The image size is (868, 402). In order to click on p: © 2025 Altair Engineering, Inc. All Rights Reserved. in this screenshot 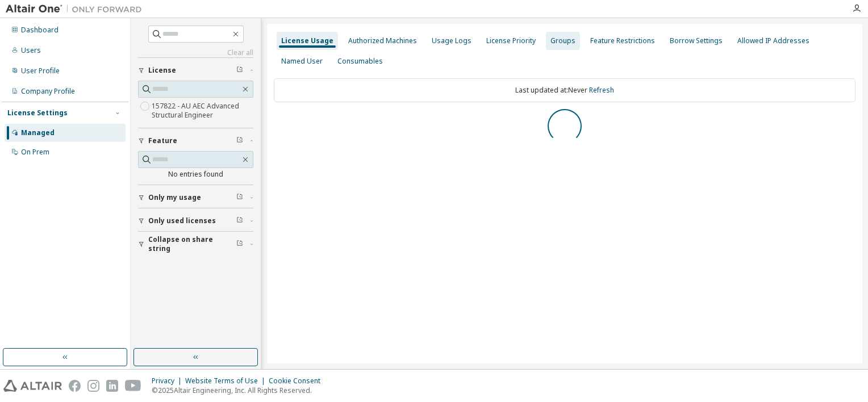, I will do `click(239, 390)`.